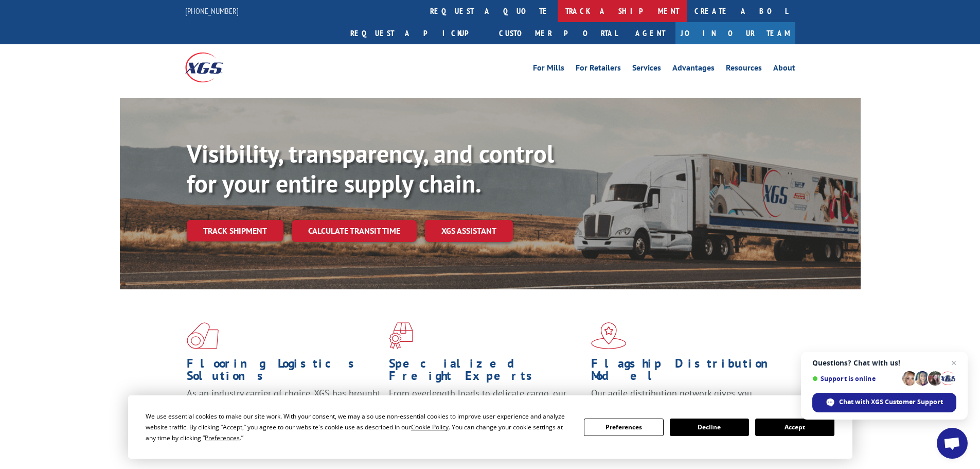 This screenshot has height=469, width=980. What do you see at coordinates (710, 427) in the screenshot?
I see `button: Decline` at bounding box center [710, 427].